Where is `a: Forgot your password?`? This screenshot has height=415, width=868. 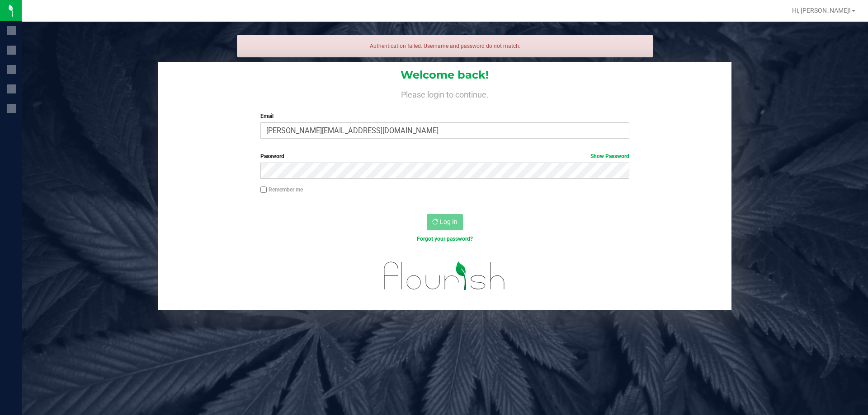
a: Forgot your password? is located at coordinates (444, 239).